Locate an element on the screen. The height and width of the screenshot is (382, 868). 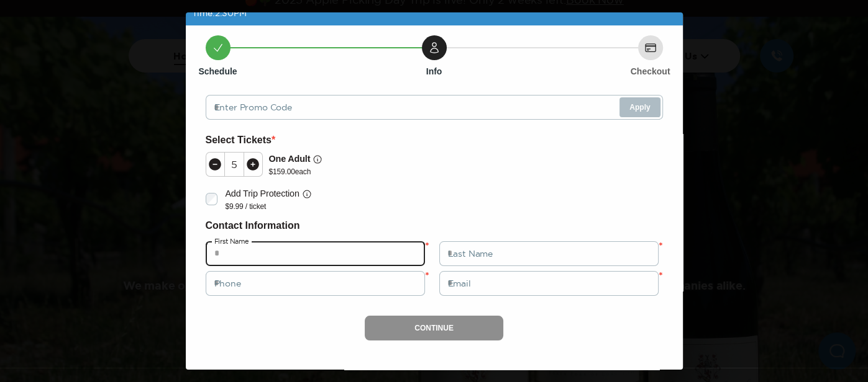
h6: Select Tickets is located at coordinates (434, 140).